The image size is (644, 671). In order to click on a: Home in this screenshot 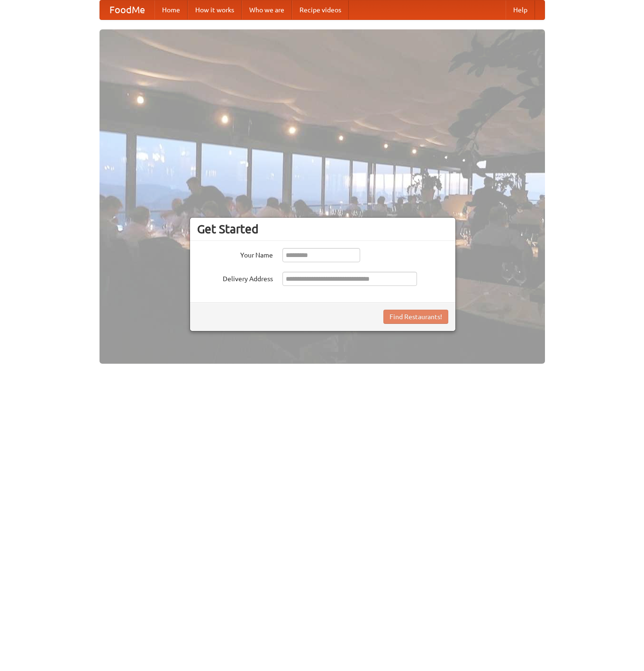, I will do `click(171, 10)`.